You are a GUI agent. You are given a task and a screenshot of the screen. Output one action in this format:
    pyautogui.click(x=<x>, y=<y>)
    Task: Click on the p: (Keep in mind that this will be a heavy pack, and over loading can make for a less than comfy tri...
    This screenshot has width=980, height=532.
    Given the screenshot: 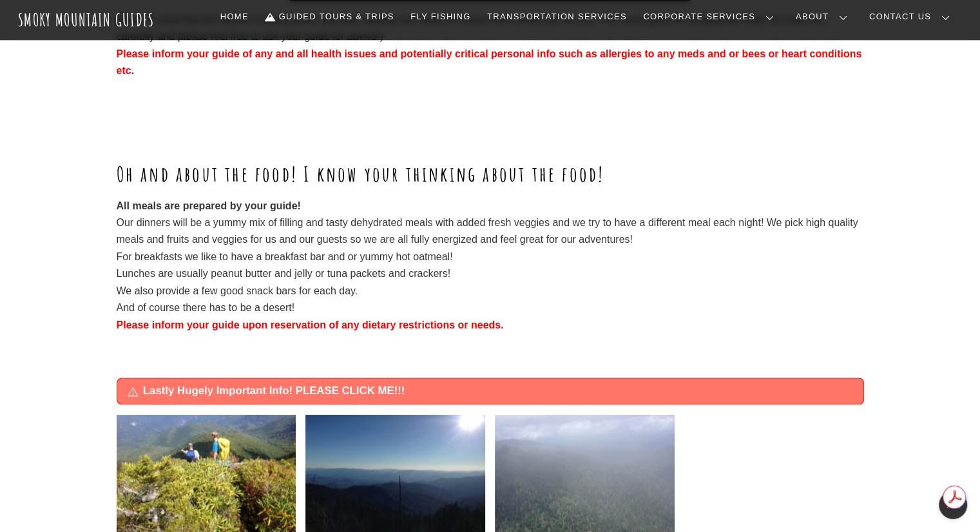 What is the action you would take?
    pyautogui.click(x=490, y=46)
    